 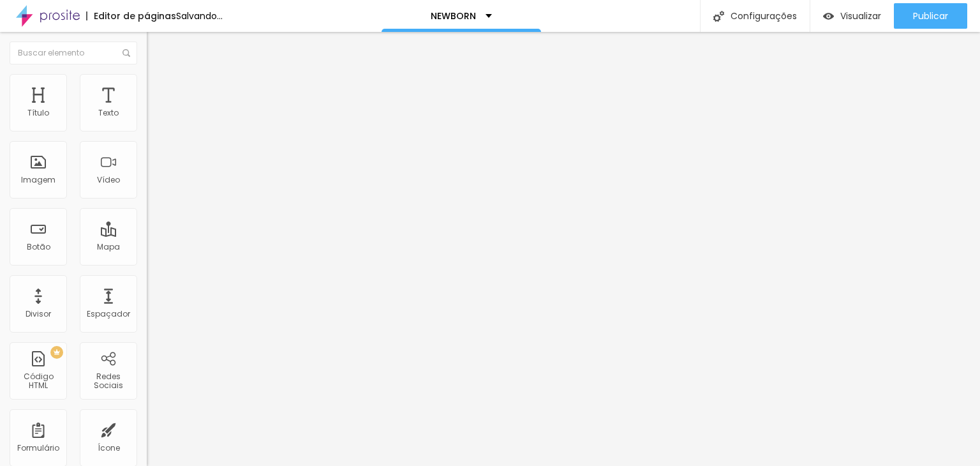 What do you see at coordinates (109, 448) in the screenshot?
I see `div: Ícone` at bounding box center [109, 448].